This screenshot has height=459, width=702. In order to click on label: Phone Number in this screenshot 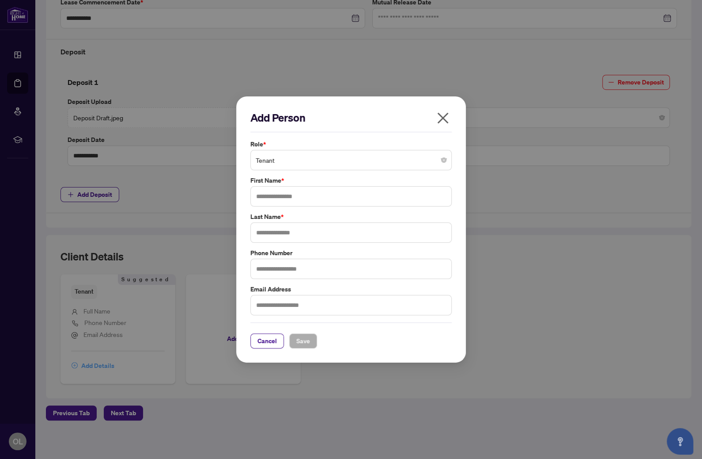, I will do `click(351, 253)`.